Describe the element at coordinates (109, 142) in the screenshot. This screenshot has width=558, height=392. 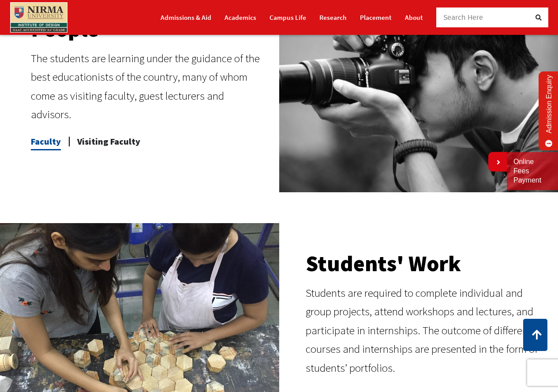
I see `a: Visiting Faculty` at that location.